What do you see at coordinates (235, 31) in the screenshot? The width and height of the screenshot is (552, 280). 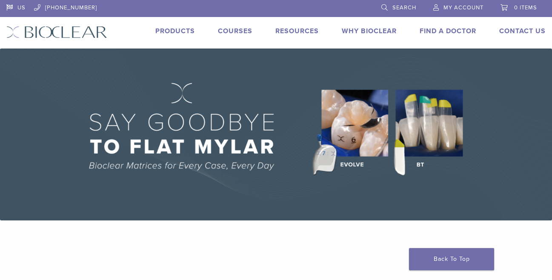 I see `a: Courses` at bounding box center [235, 31].